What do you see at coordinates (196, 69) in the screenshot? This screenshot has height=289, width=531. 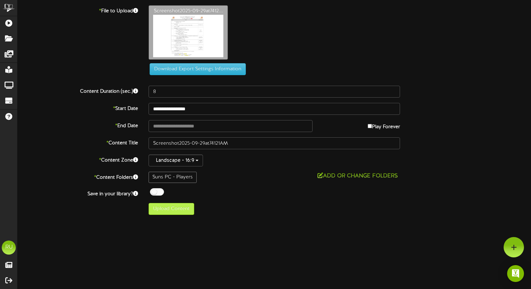 I see `a: Download Export Settings Information` at bounding box center [196, 69].